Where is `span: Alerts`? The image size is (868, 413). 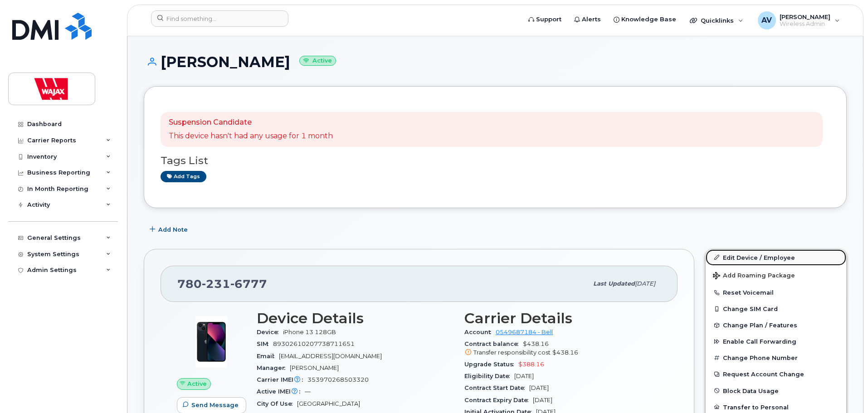
span: Alerts is located at coordinates (591, 19).